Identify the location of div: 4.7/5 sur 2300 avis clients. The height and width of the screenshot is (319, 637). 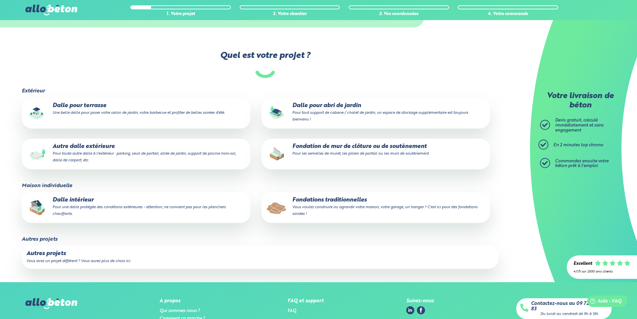
(602, 271).